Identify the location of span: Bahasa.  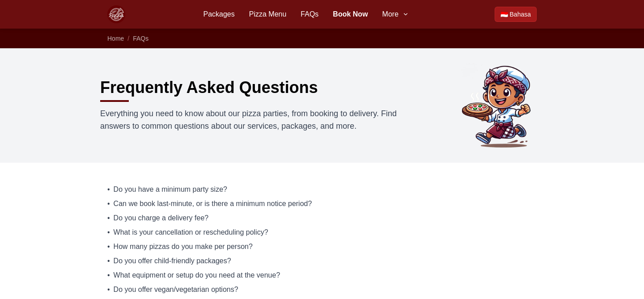
(520, 14).